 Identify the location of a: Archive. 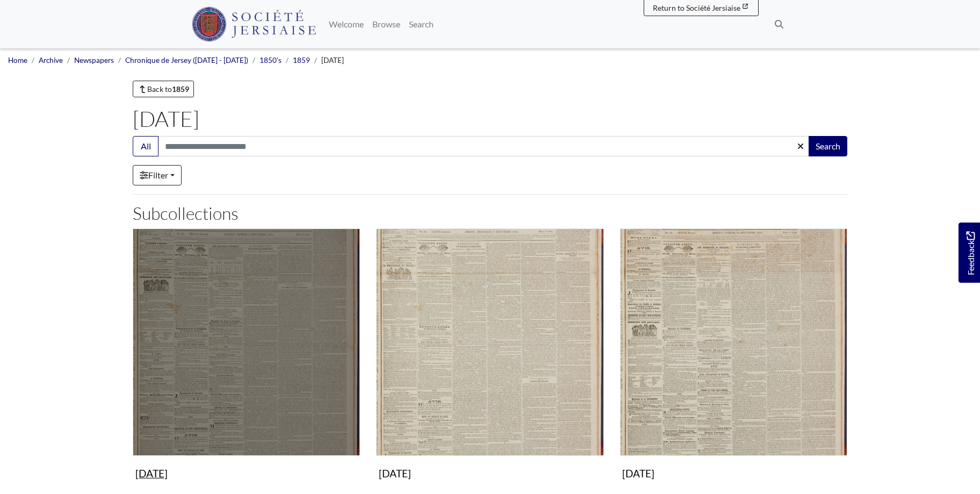
(50, 60).